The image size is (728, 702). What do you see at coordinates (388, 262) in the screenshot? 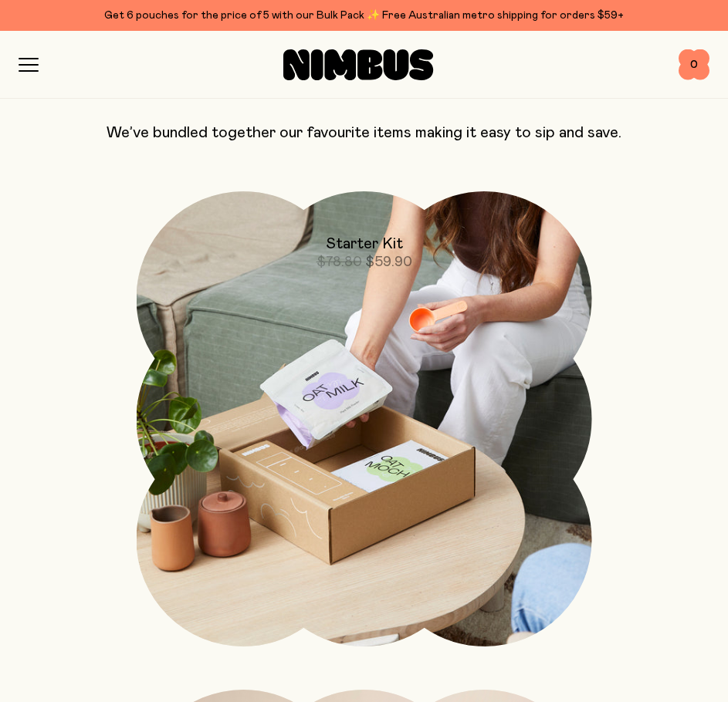
I see `span: $59.90` at bounding box center [388, 262].